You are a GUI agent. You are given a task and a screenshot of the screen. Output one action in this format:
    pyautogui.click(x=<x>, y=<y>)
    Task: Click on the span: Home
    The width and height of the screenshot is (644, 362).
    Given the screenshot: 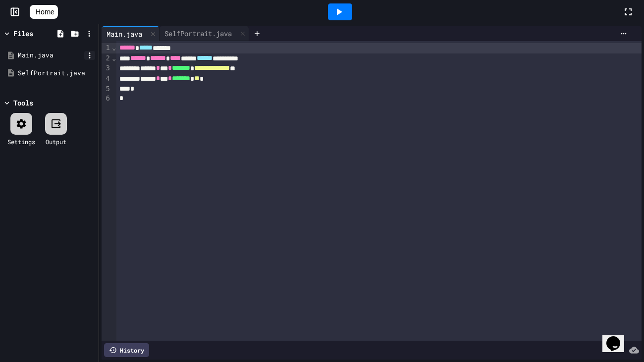 What is the action you would take?
    pyautogui.click(x=45, y=12)
    